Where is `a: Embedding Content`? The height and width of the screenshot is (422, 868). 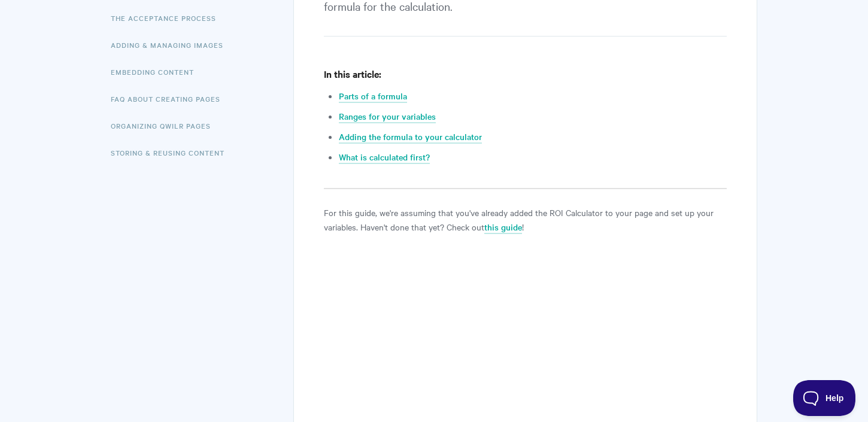
a: Embedding Content is located at coordinates (157, 72).